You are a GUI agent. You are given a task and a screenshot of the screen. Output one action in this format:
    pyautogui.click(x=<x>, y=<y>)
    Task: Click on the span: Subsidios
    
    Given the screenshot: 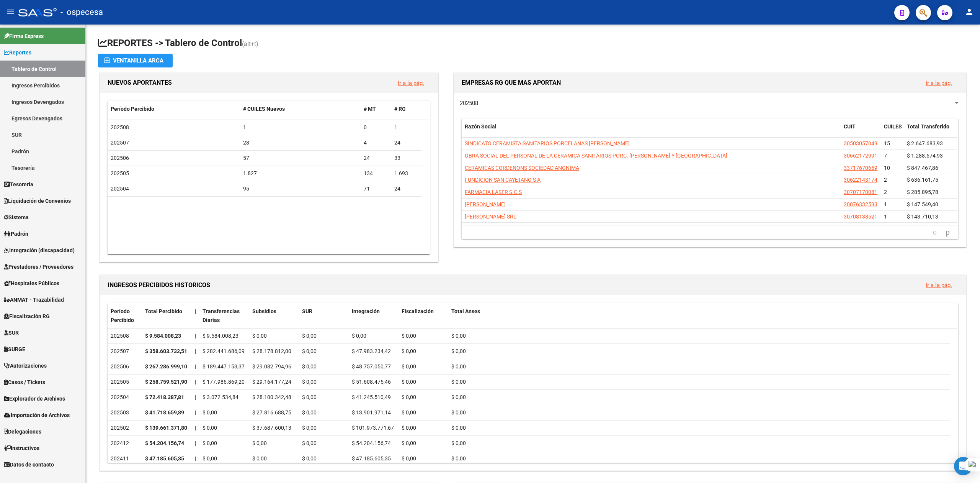 What is the action you would take?
    pyautogui.click(x=264, y=311)
    